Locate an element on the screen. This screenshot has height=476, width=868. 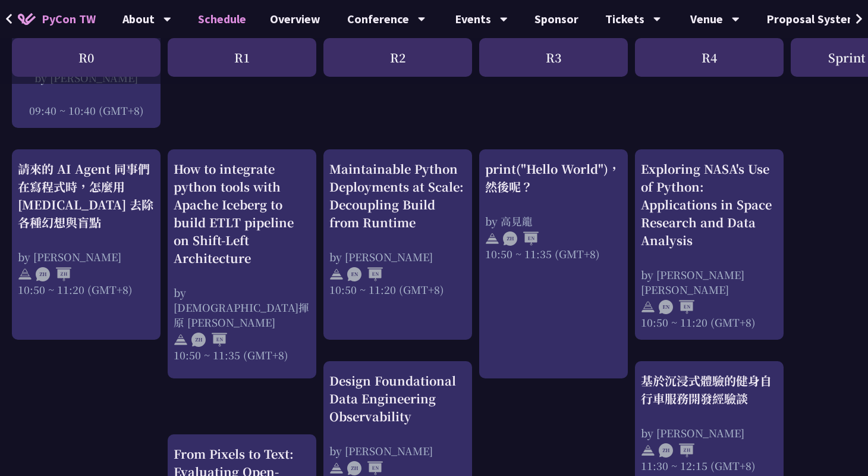
div: Exploring NASA's Use of Python: Applications in Space Research and Data Analysis is located at coordinates (709, 205).